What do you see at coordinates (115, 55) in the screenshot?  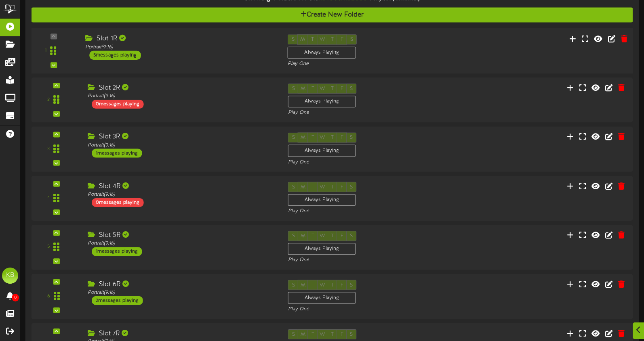 I see `div: 5 messages playing` at bounding box center [115, 55].